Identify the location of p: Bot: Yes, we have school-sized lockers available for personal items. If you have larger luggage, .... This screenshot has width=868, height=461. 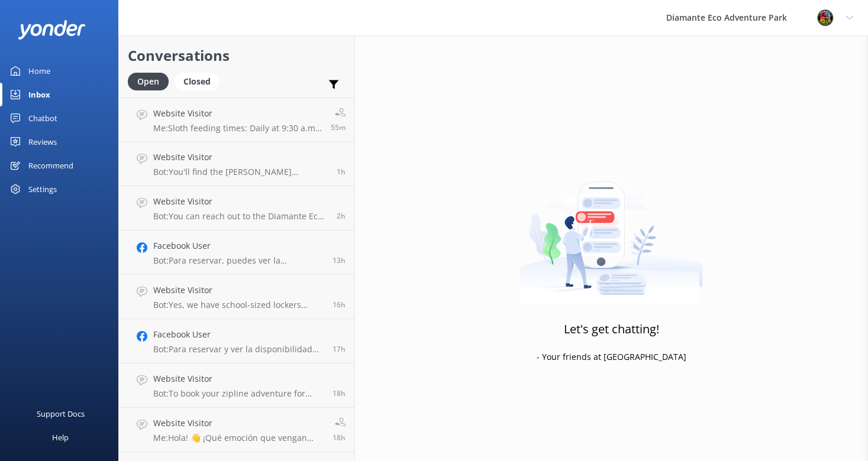
(239, 305).